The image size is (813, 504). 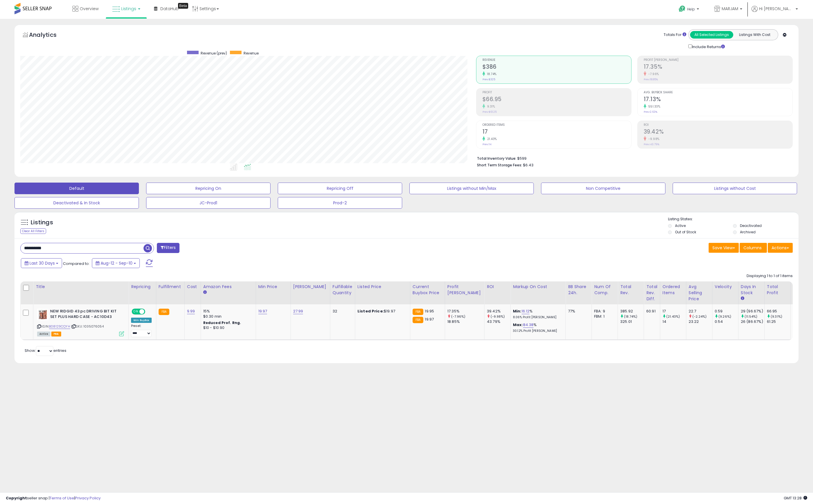 What do you see at coordinates (87, 326) in the screenshot?
I see `span: | SKU: 1035076054` at bounding box center [87, 326].